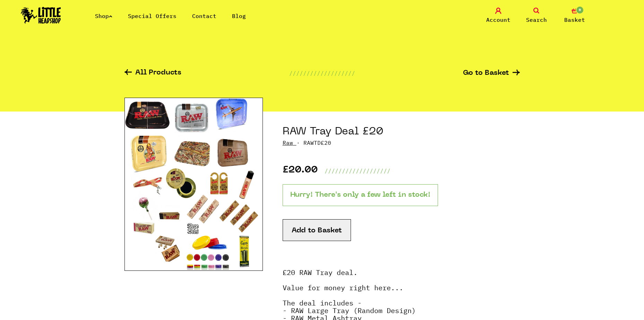 This screenshot has height=320, width=644. Describe the element at coordinates (580, 10) in the screenshot. I see `span: 0` at that location.